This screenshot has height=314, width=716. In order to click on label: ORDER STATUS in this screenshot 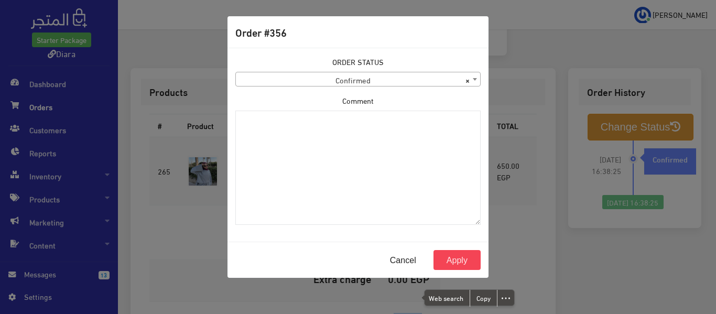, I will do `click(358, 62)`.